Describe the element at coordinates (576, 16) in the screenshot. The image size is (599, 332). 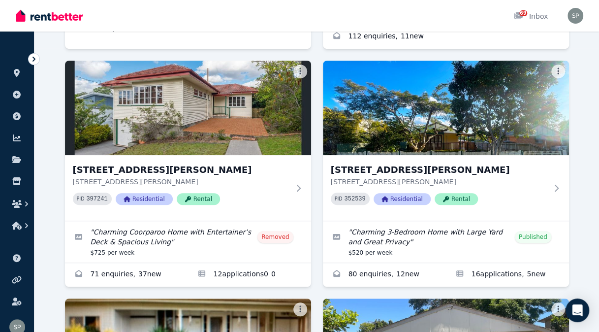
I see `img: Steven Purcell` at that location.